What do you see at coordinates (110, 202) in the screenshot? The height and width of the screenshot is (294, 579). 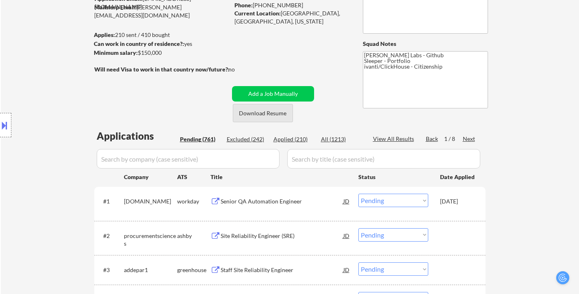 I see `div: #1` at bounding box center [110, 202].